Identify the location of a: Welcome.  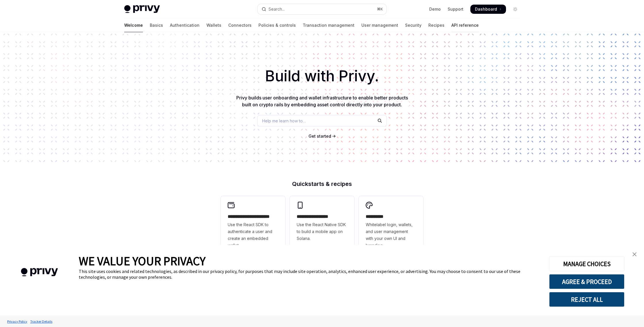
(133, 25).